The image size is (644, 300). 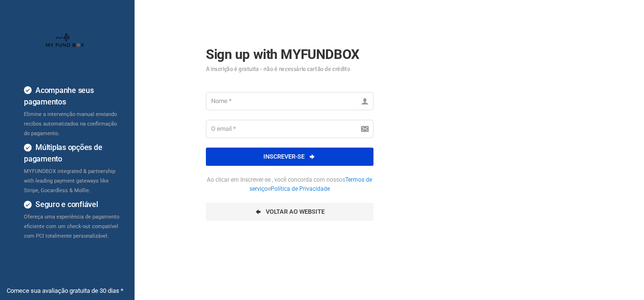 What do you see at coordinates (71, 124) in the screenshot?
I see `span: Elimine a intervenção manual enviando recibos automatizados na confirmação do pagamento.` at bounding box center [71, 124].